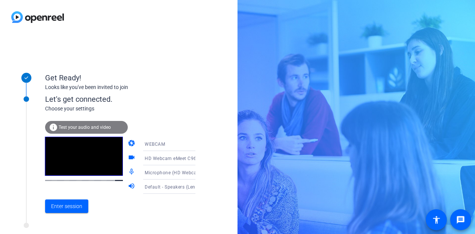 Image resolution: width=475 pixels, height=234 pixels. Describe the element at coordinates (53, 127) in the screenshot. I see `mat-icon: info` at that location.